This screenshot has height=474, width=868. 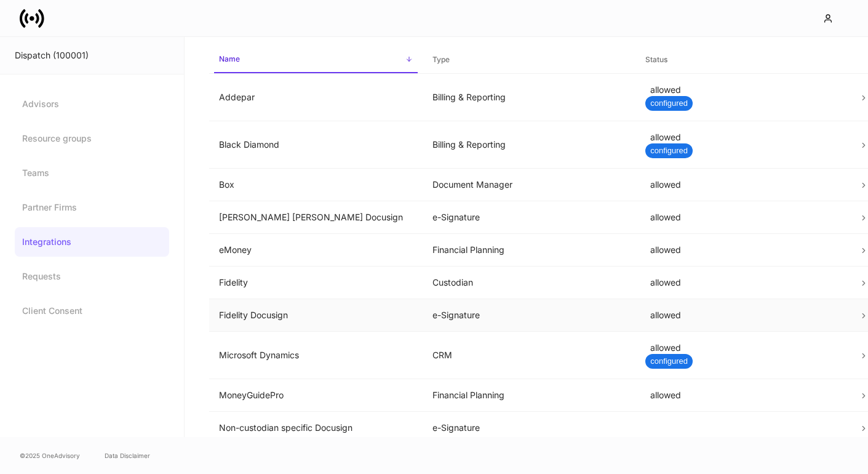 I want to click on td: Custodian, so click(x=529, y=283).